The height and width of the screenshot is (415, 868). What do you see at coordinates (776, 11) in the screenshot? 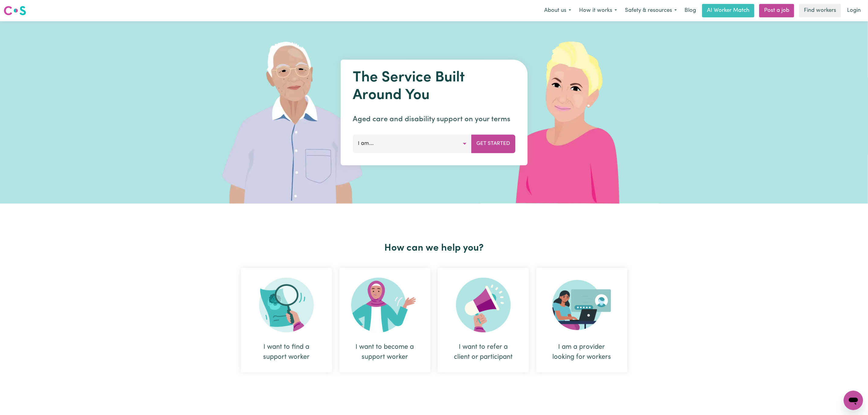
I see `a: Post a job` at bounding box center [776, 11].